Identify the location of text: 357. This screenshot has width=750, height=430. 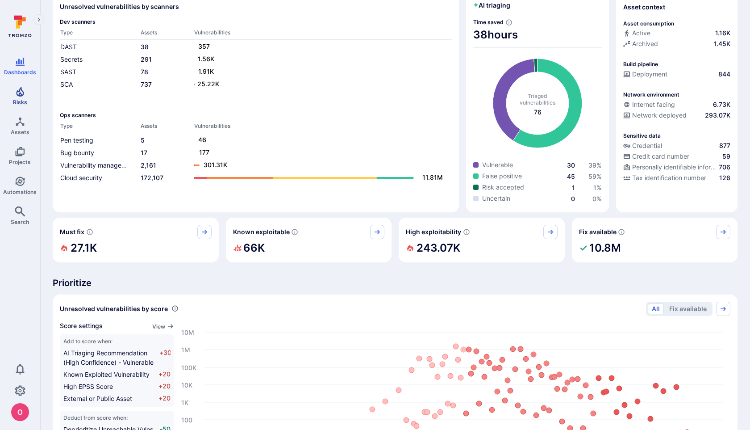
(204, 46).